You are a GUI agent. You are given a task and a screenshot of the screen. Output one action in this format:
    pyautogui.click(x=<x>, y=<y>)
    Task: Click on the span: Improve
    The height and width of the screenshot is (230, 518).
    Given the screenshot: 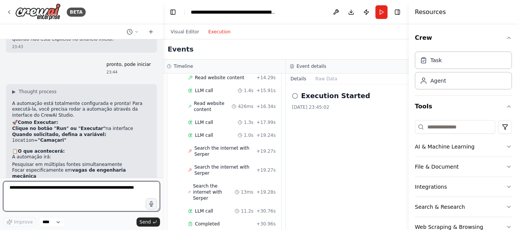 What is the action you would take?
    pyautogui.click(x=23, y=222)
    